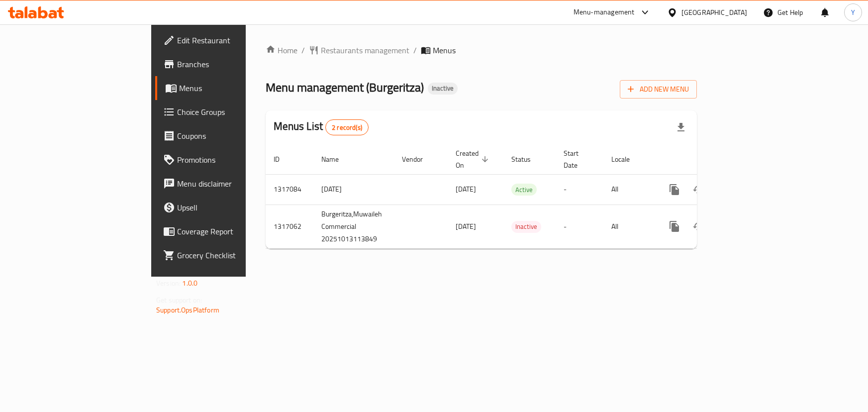 Image resolution: width=868 pixels, height=412 pixels. What do you see at coordinates (577, 159) in the screenshot?
I see `span: Start Date` at bounding box center [577, 159].